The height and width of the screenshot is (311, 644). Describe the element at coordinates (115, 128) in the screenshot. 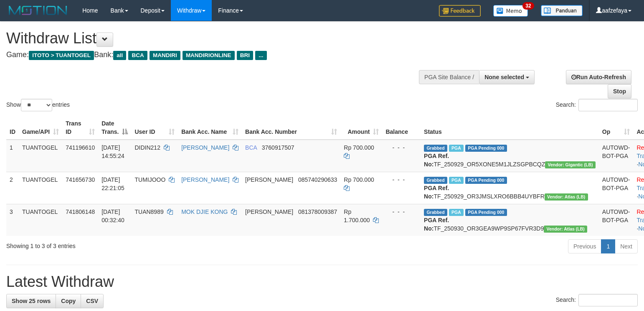

I see `th: Date Trans.: activate to sort column descending` at that location.